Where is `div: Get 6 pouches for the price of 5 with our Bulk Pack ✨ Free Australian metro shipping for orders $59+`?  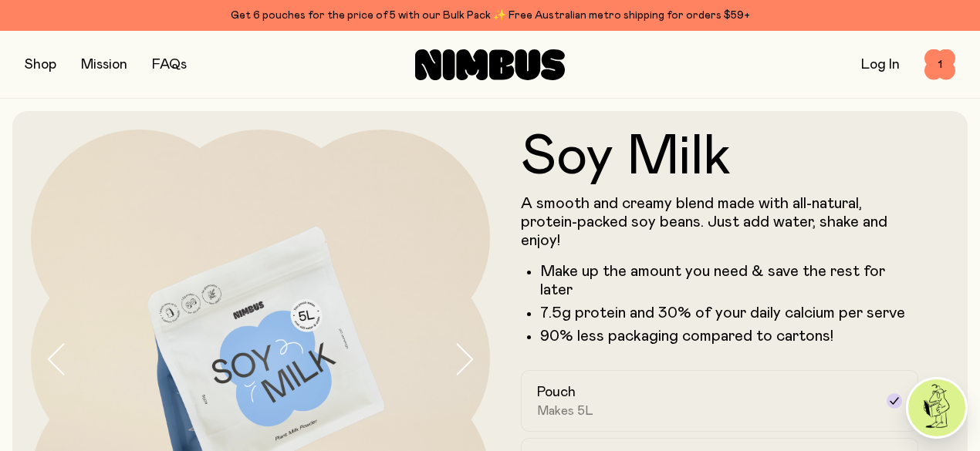
div: Get 6 pouches for the price of 5 with our Bulk Pack ✨ Free Australian metro shipping for orders $59+ is located at coordinates (490, 15).